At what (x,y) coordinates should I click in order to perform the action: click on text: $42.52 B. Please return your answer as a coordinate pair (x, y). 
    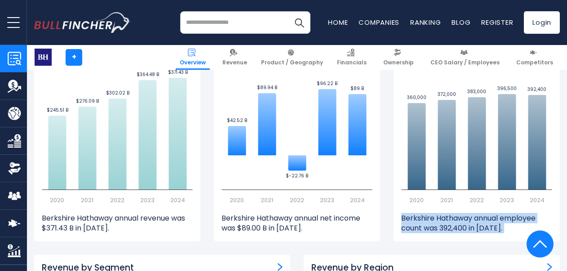
    Looking at the image, I should click on (237, 120).